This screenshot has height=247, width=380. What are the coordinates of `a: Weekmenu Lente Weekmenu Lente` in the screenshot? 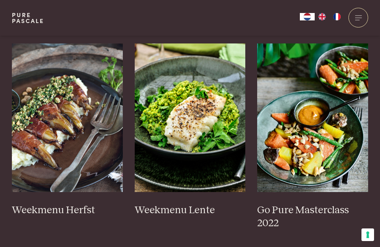 It's located at (190, 130).